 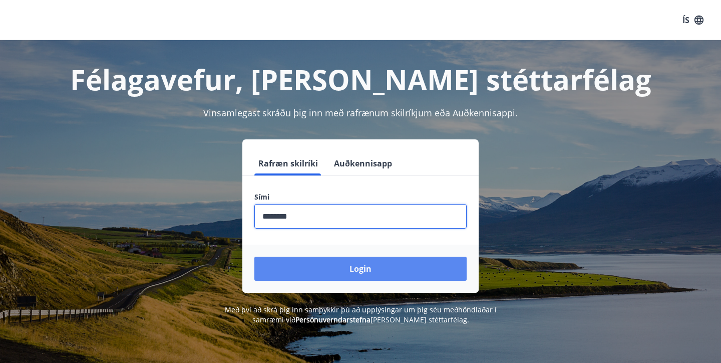 What do you see at coordinates (693, 20) in the screenshot?
I see `button: ÍS` at bounding box center [693, 20].